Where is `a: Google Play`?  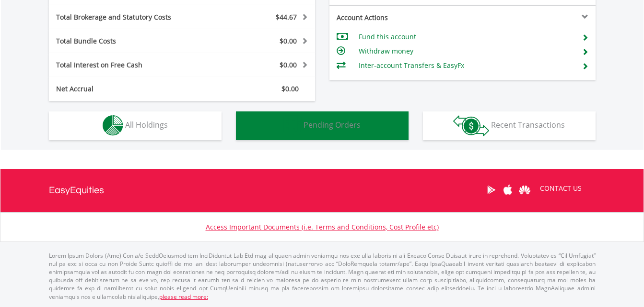 a: Google Play is located at coordinates (491, 190).